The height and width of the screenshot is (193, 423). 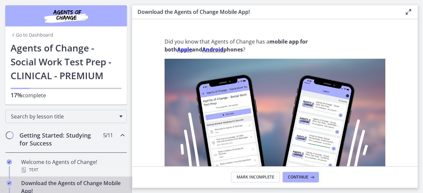 What do you see at coordinates (213, 50) in the screenshot?
I see `strong: Android` at bounding box center [213, 50].